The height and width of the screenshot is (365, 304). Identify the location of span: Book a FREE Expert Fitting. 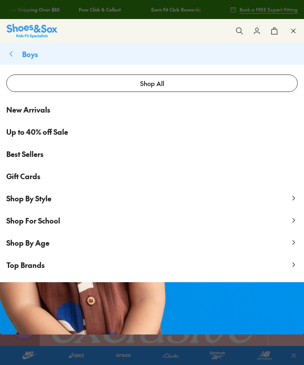
(269, 10).